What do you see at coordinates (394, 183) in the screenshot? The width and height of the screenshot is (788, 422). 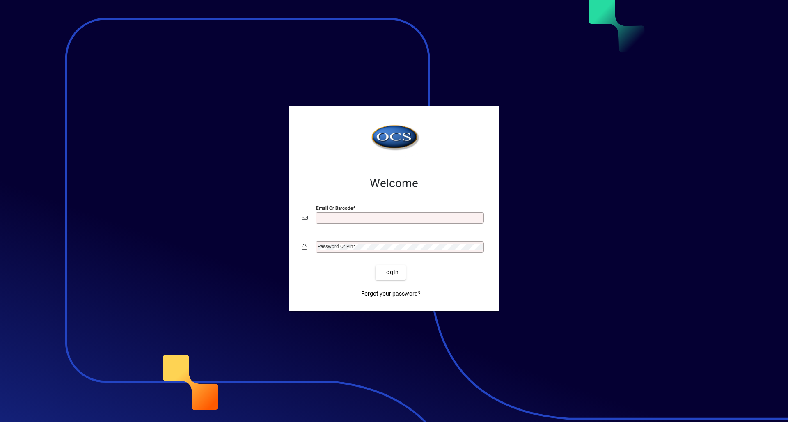 I see `h2: Welcome` at bounding box center [394, 183].